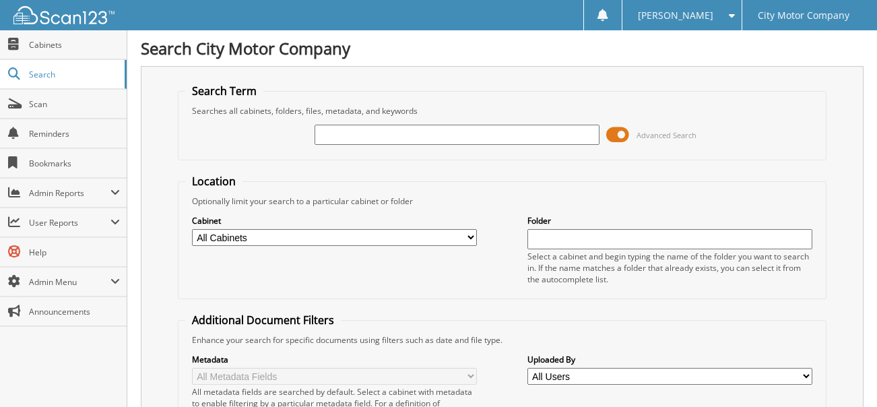 Image resolution: width=877 pixels, height=407 pixels. What do you see at coordinates (335, 359) in the screenshot?
I see `label: Metadata` at bounding box center [335, 359].